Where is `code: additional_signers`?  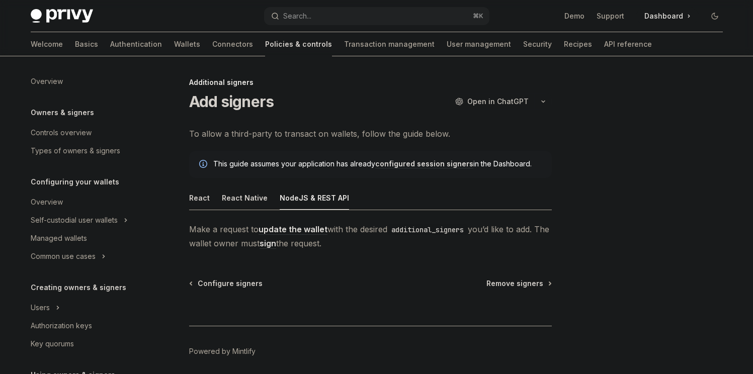
code: additional_signers is located at coordinates (428, 230).